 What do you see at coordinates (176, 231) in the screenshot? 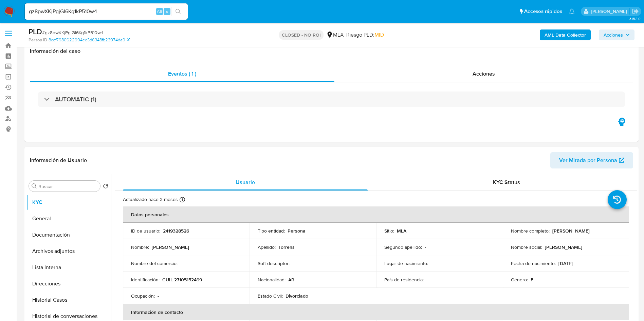
I see `p: 2419328526` at bounding box center [176, 231].